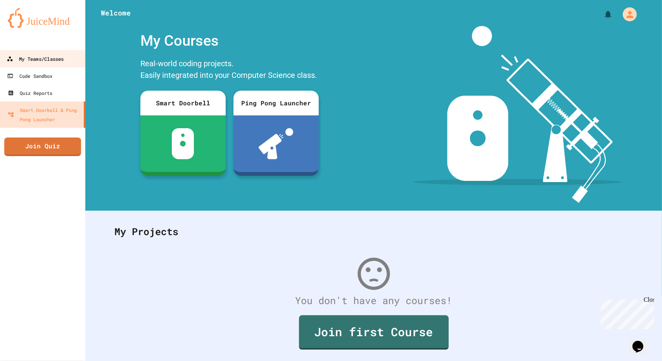 The width and height of the screenshot is (662, 361). What do you see at coordinates (44, 115) in the screenshot?
I see `div: Smart Doorbell & Ping Pong Launcher` at bounding box center [44, 115].